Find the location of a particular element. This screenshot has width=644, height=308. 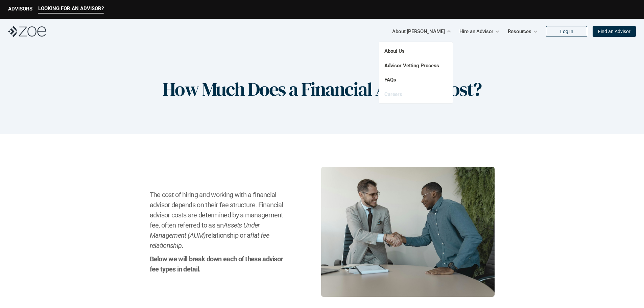

em: flat fee relationship is located at coordinates (210, 240).